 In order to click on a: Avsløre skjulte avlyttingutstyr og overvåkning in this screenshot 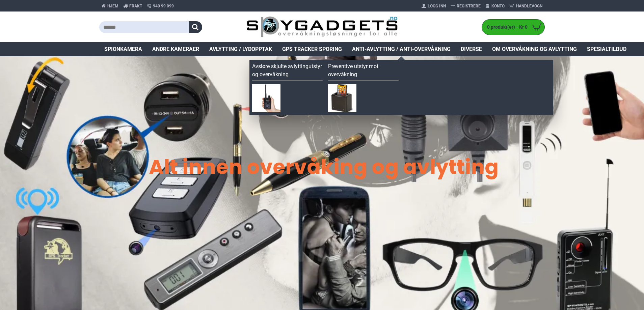, I will do `click(287, 71)`.